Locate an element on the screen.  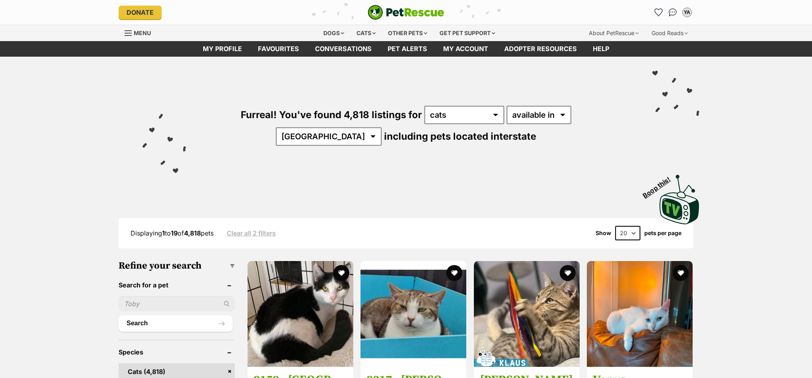
button: My account is located at coordinates (687, 12).